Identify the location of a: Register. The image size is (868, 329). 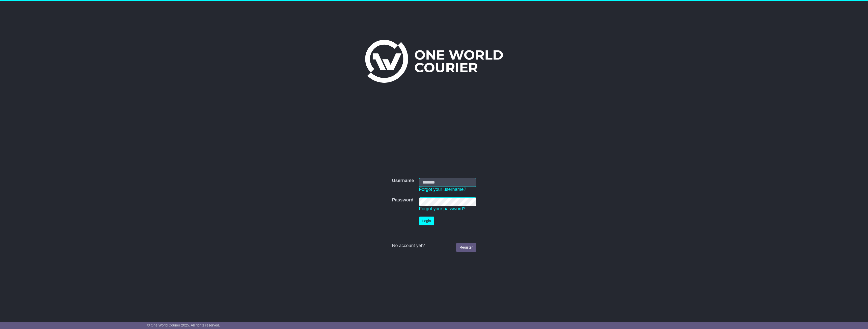
(466, 248).